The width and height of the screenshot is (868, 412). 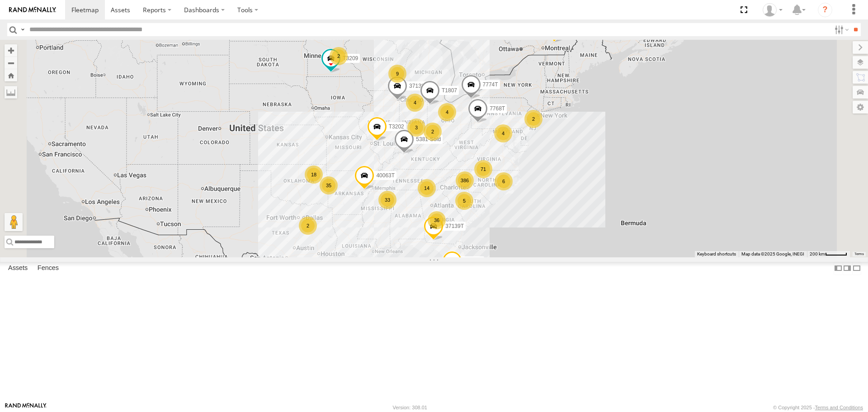 What do you see at coordinates (23, 30) in the screenshot?
I see `label: Search Query` at bounding box center [23, 30].